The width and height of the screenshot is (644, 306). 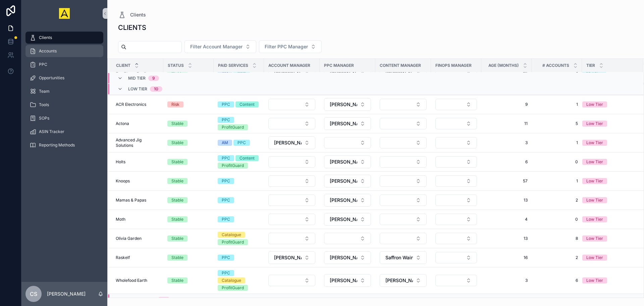 I want to click on div: Risk, so click(x=176, y=104).